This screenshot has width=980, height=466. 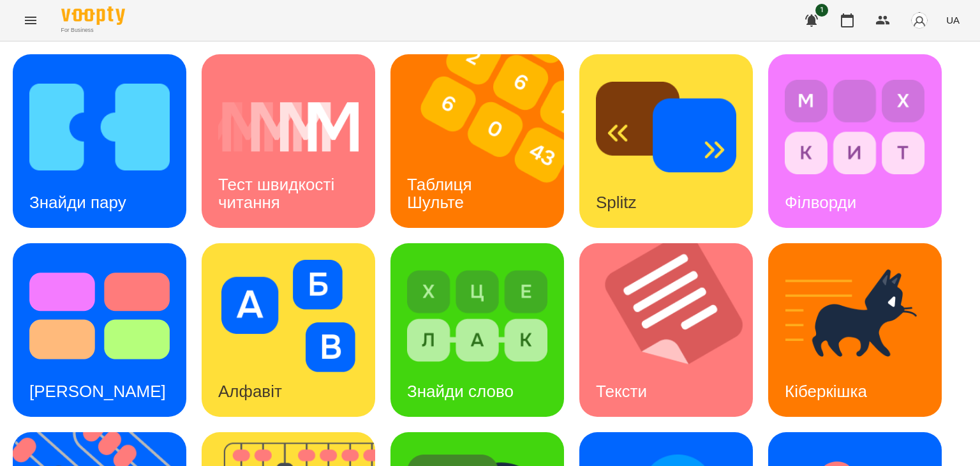 I want to click on h3: Знайди пару, so click(x=78, y=202).